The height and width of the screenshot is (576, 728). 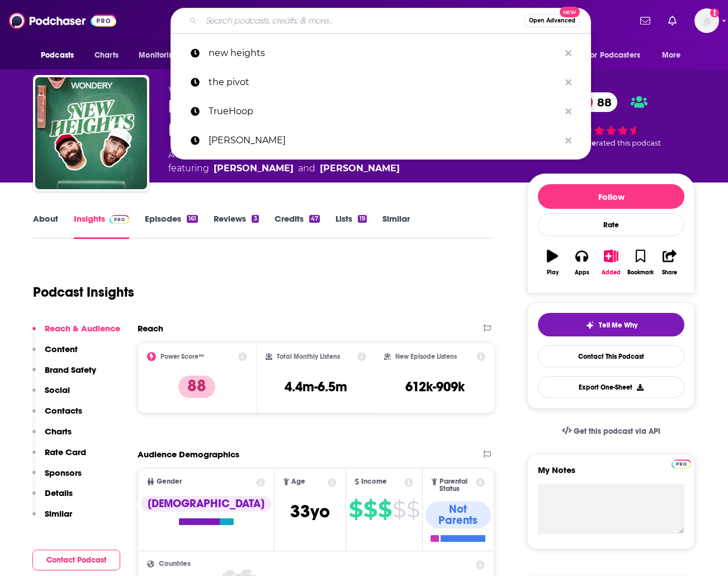 What do you see at coordinates (298, 481) in the screenshot?
I see `span: Age` at bounding box center [298, 481].